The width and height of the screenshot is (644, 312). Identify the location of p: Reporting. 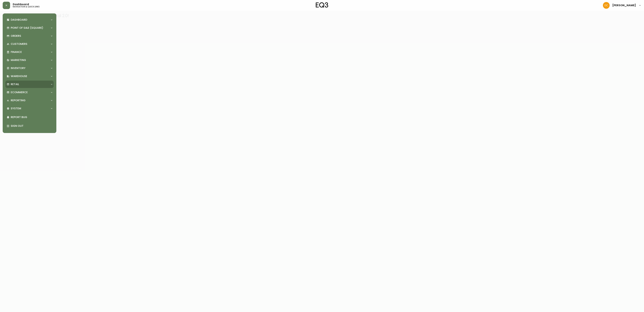
(18, 100).